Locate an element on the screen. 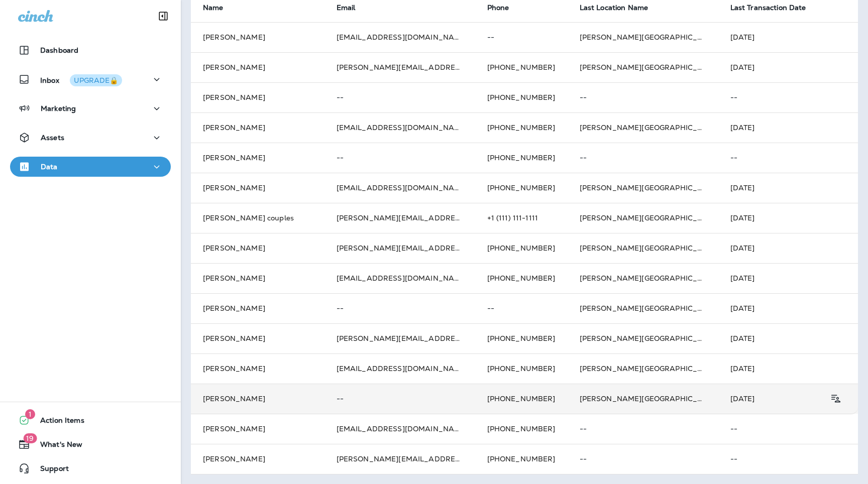 Image resolution: width=868 pixels, height=484 pixels. button: Data is located at coordinates (90, 167).